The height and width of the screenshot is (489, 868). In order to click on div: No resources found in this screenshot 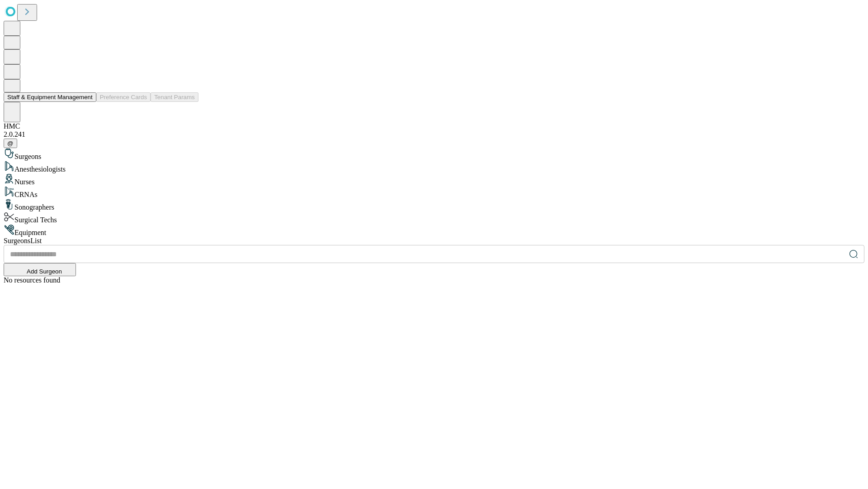, I will do `click(434, 280)`.